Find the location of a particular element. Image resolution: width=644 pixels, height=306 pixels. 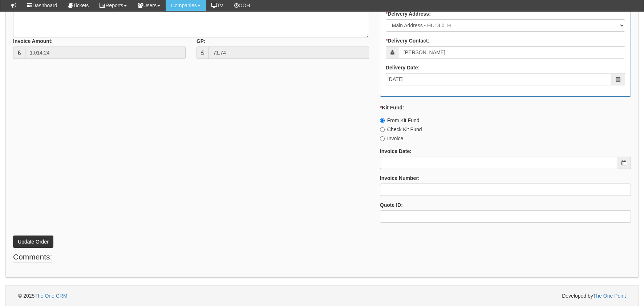

label: Kit Fund: is located at coordinates (392, 108).